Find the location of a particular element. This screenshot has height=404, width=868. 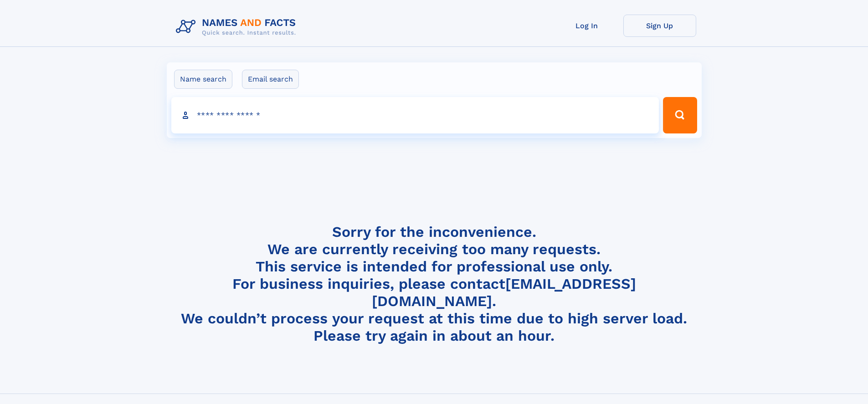

button: Search Button is located at coordinates (680, 115).